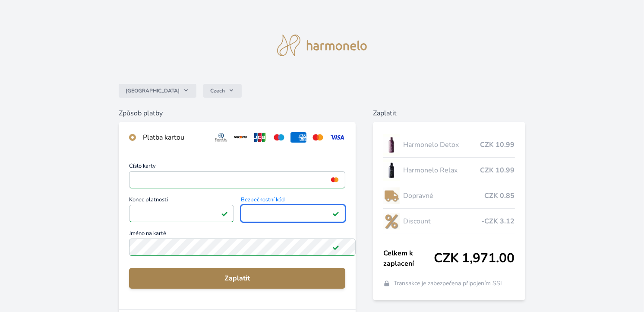 The height and width of the screenshot is (312, 644). Describe the element at coordinates (392, 221) in the screenshot. I see `img: discount-lo.png` at that location.